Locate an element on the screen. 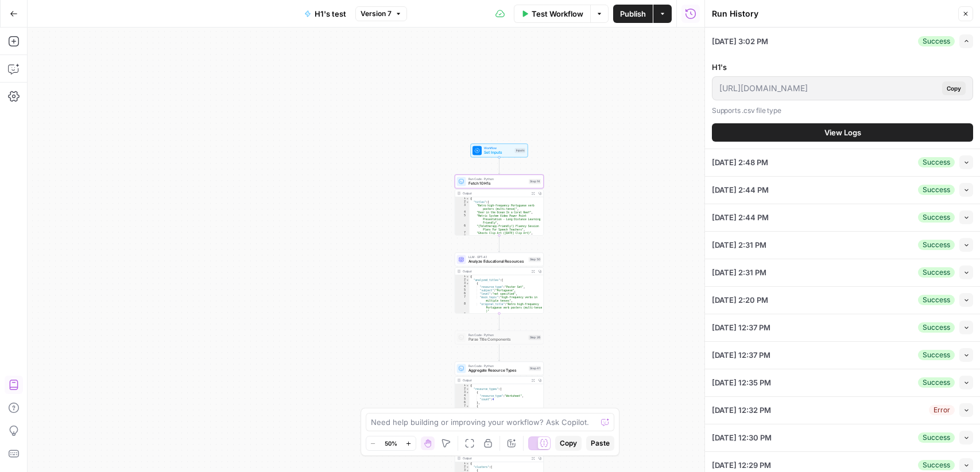 The image size is (980, 472). span: Publish is located at coordinates (633, 14).